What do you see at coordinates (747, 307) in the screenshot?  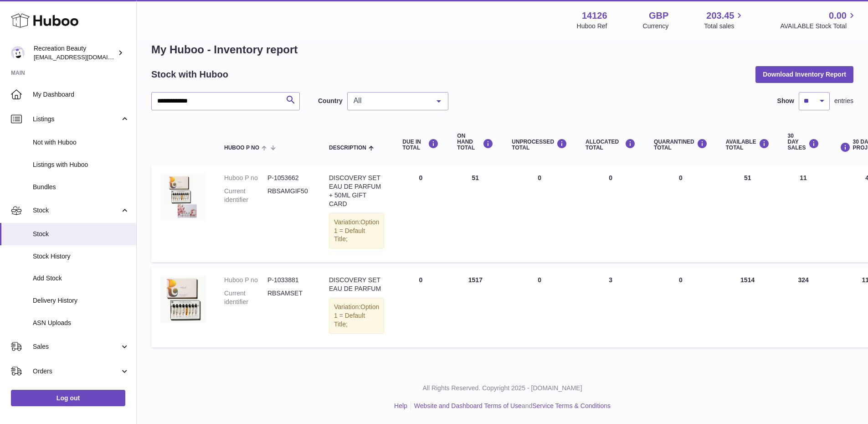 I see `td: 1514` at bounding box center [747, 307].